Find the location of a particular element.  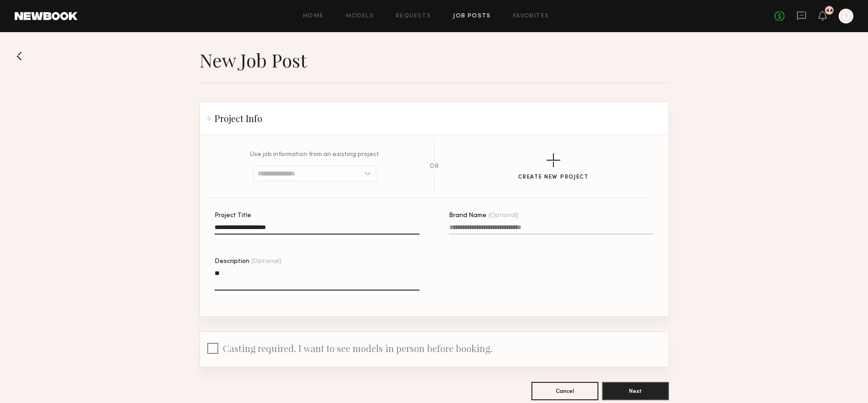

div: 44 is located at coordinates (830, 10).